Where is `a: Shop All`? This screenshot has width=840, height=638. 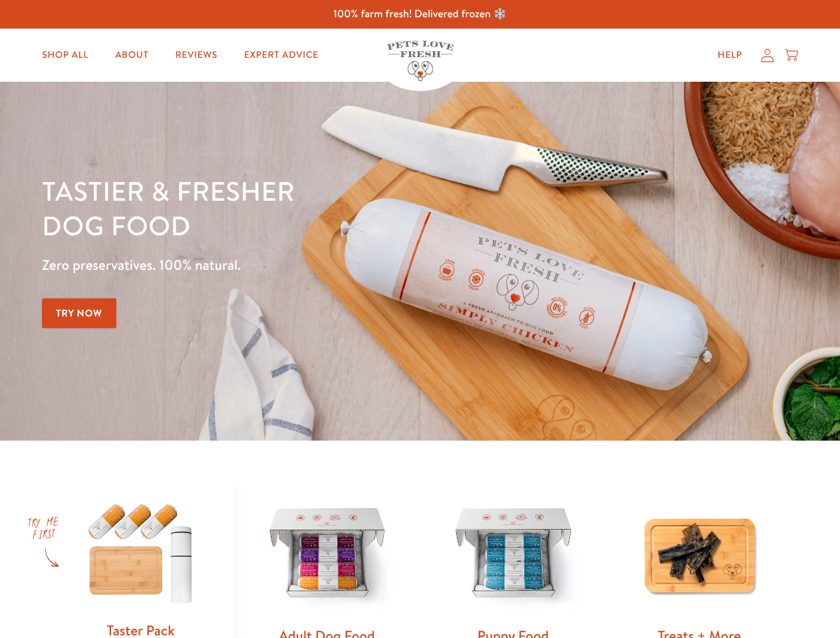 a: Shop All is located at coordinates (65, 55).